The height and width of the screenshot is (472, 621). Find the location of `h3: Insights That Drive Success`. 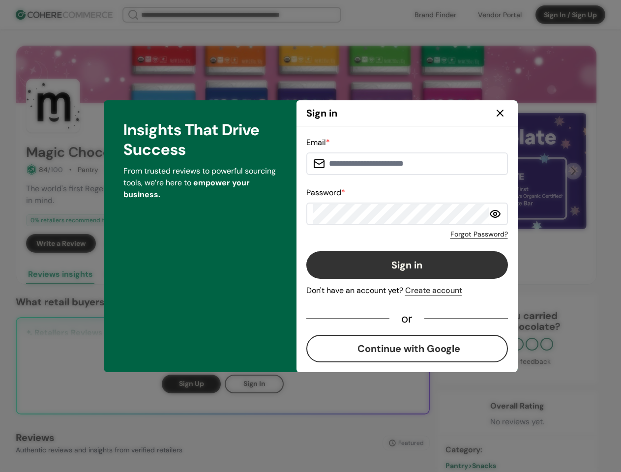

h3: Insights That Drive Success is located at coordinates (200, 140).